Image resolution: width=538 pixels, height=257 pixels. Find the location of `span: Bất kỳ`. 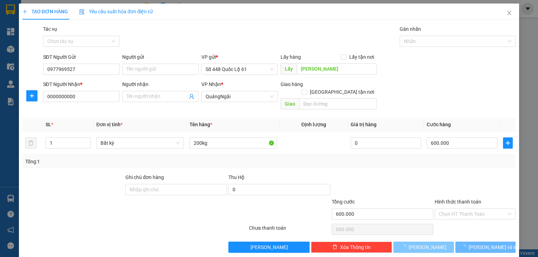

span: Bất kỳ is located at coordinates (140, 143).